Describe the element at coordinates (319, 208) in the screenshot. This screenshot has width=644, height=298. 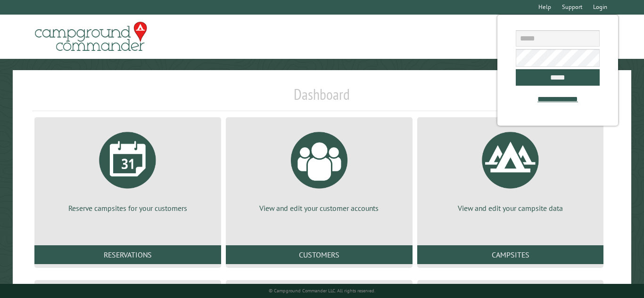
I see `p: View and edit your customer accounts` at that location.